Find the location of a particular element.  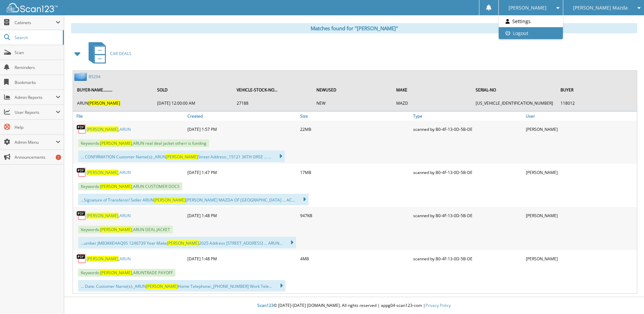

div: Chat Widget is located at coordinates (627, 298).